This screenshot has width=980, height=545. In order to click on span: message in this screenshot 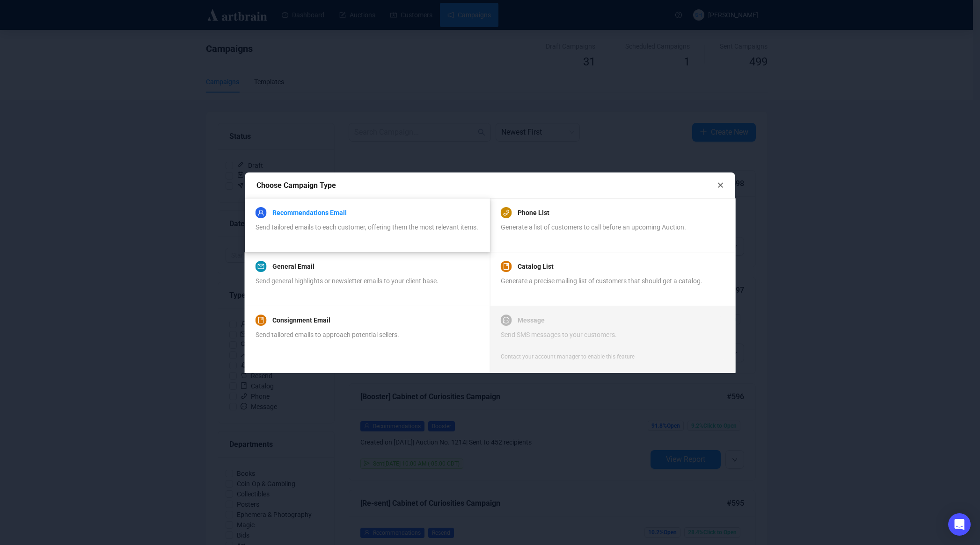, I will do `click(506, 320)`.